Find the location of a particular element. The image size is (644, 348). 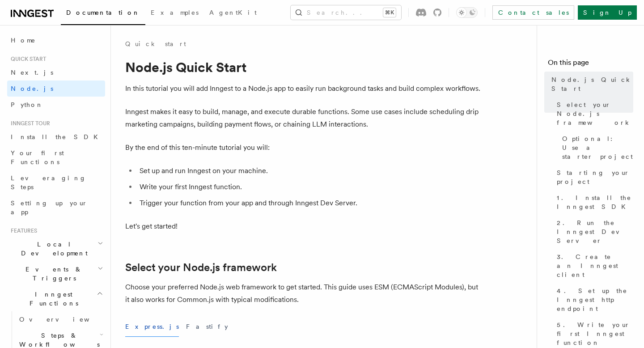

span: Your first Functions is located at coordinates (37, 157).